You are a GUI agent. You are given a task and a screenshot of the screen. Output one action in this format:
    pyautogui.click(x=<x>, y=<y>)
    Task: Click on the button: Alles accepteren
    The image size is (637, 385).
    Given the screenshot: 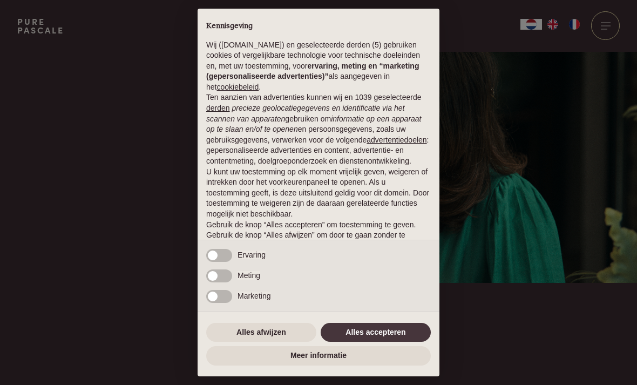 What is the action you would take?
    pyautogui.click(x=376, y=333)
    